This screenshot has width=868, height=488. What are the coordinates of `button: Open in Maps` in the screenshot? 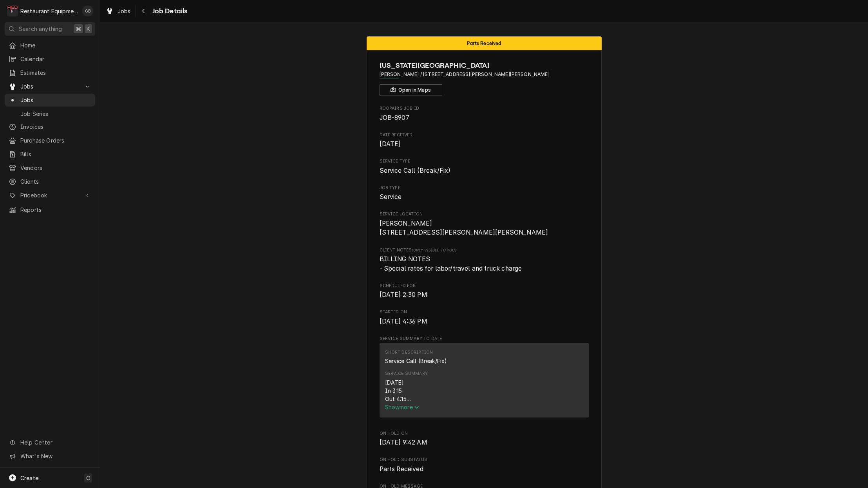 It's located at (411, 90).